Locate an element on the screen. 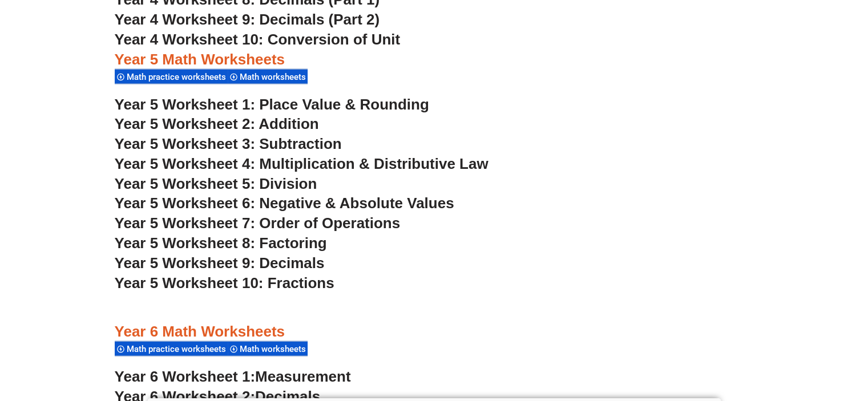 The height and width of the screenshot is (401, 868). a: Year 5 Worksheet 9: Decimals is located at coordinates (219, 263).